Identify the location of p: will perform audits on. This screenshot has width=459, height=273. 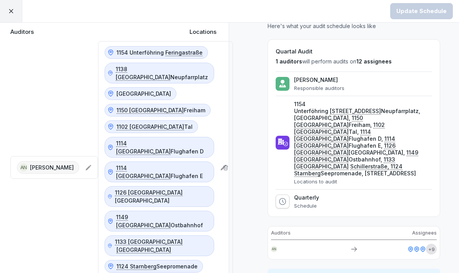
(354, 62).